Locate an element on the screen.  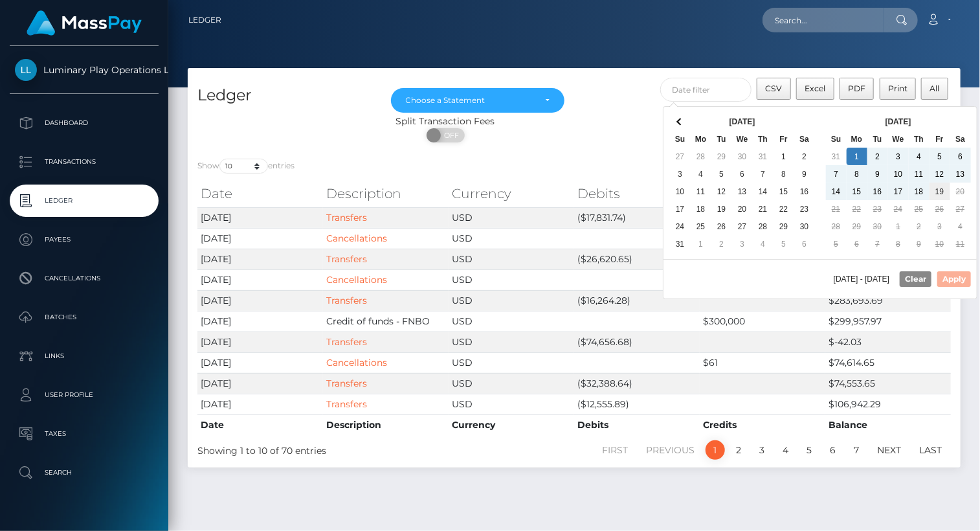
th: We is located at coordinates (898, 138).